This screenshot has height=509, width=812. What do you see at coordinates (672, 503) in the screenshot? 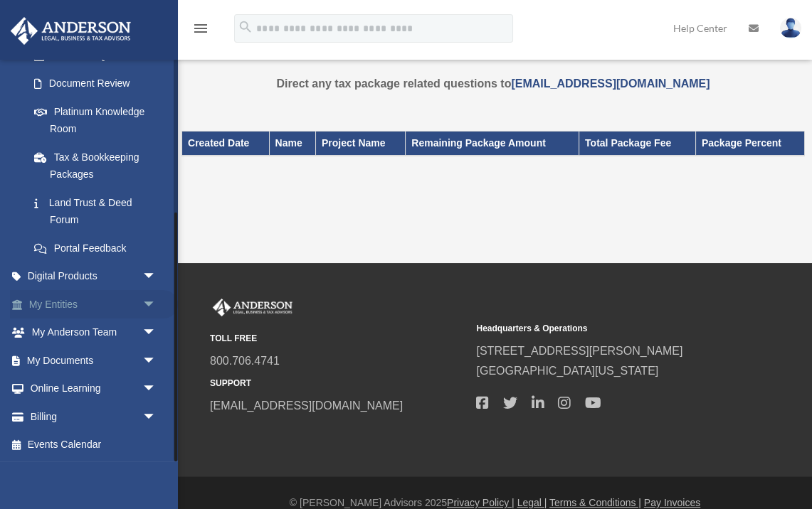
I see `a: Pay Invoices` at bounding box center [672, 503].